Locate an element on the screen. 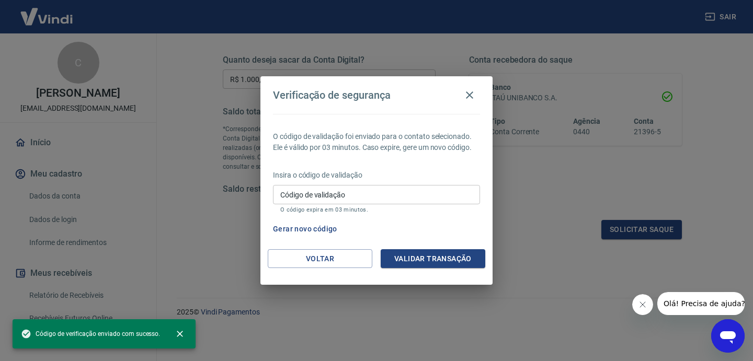 This screenshot has width=753, height=361. h4: Verificação de segurança is located at coordinates (332, 95).